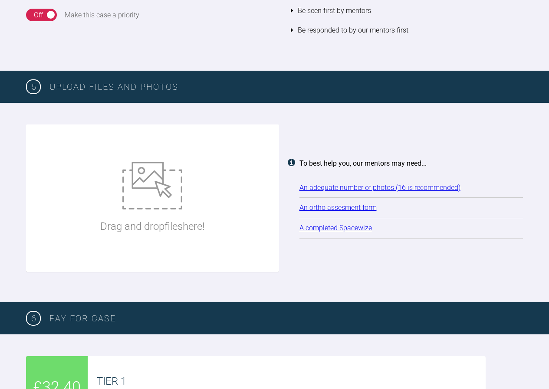 The height and width of the screenshot is (389, 549). I want to click on span: 5, so click(33, 87).